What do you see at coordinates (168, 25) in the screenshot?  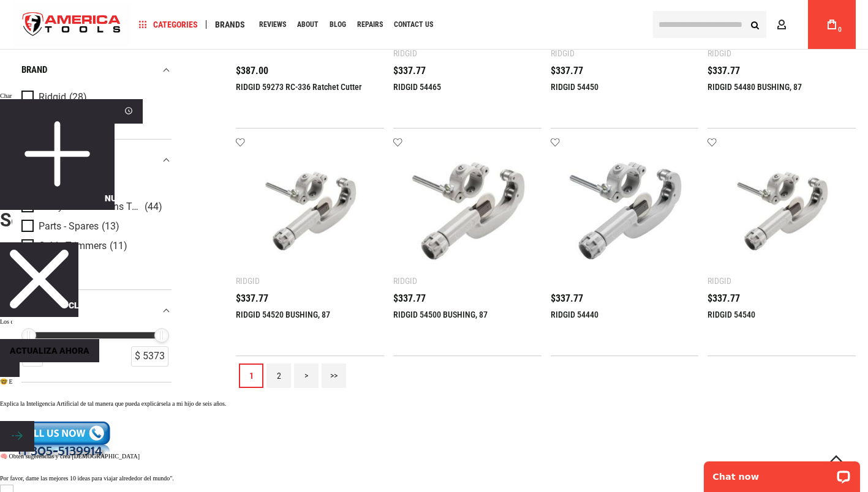 I see `a: Categories` at bounding box center [168, 25].